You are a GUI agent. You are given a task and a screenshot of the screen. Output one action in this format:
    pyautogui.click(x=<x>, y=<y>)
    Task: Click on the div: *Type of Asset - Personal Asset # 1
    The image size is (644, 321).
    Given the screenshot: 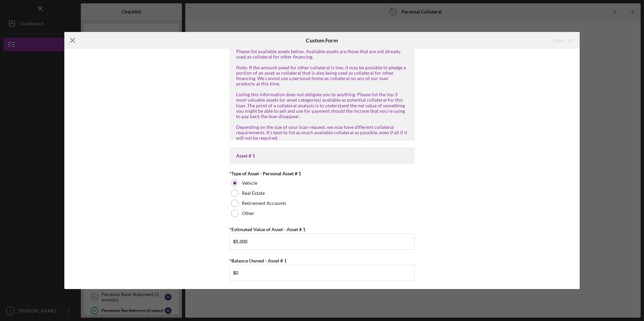 What is the action you would take?
    pyautogui.click(x=322, y=173)
    